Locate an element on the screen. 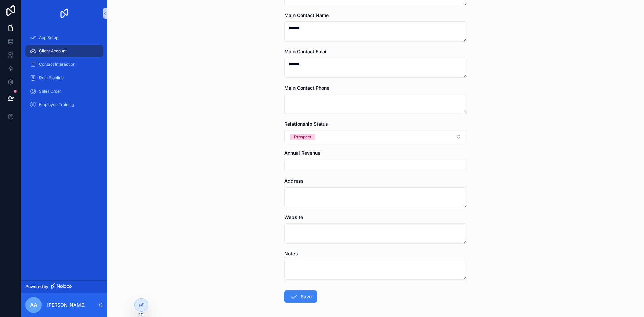 This screenshot has height=317, width=644. span: Notes is located at coordinates (291, 253).